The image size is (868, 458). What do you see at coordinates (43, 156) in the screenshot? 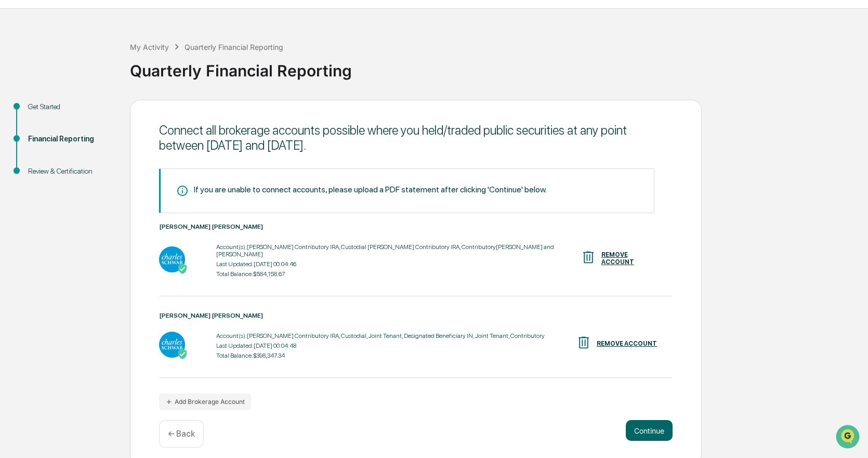
I see `span: Data Lookup` at bounding box center [43, 156].